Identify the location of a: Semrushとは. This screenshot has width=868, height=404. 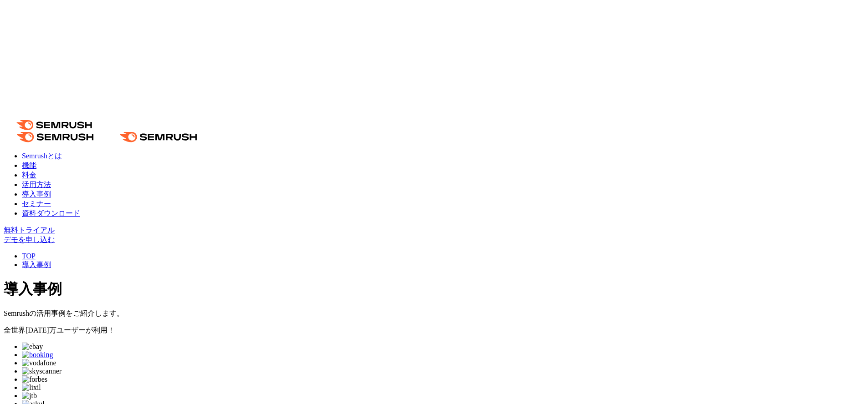
(42, 156).